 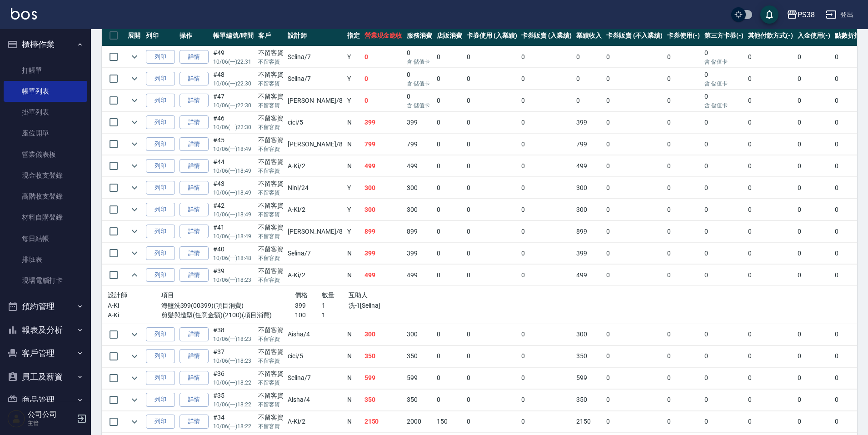 I want to click on span: 互助人, so click(x=358, y=295).